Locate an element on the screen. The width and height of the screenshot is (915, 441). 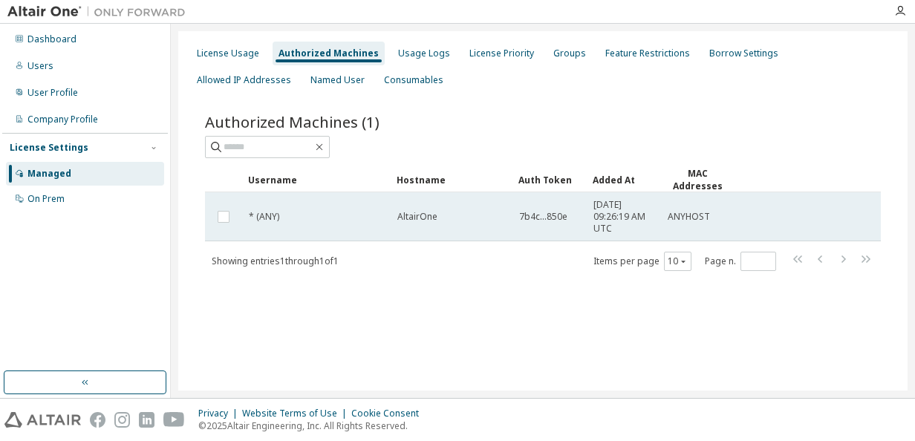
img: facebook.svg is located at coordinates (97, 420).